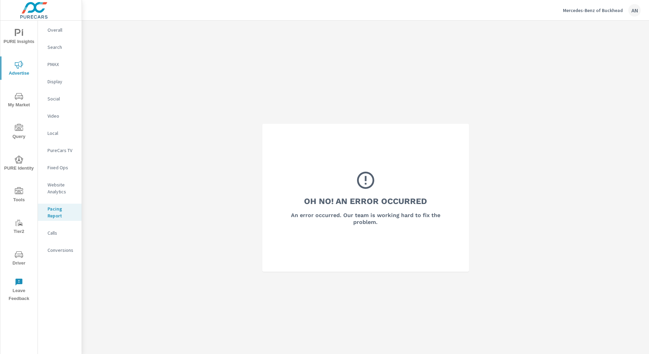 This screenshot has height=354, width=649. Describe the element at coordinates (62, 250) in the screenshot. I see `p: Conversions` at that location.